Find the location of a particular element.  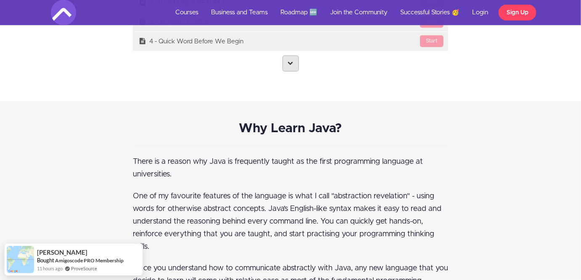

a: Sign Up is located at coordinates (517, 13).